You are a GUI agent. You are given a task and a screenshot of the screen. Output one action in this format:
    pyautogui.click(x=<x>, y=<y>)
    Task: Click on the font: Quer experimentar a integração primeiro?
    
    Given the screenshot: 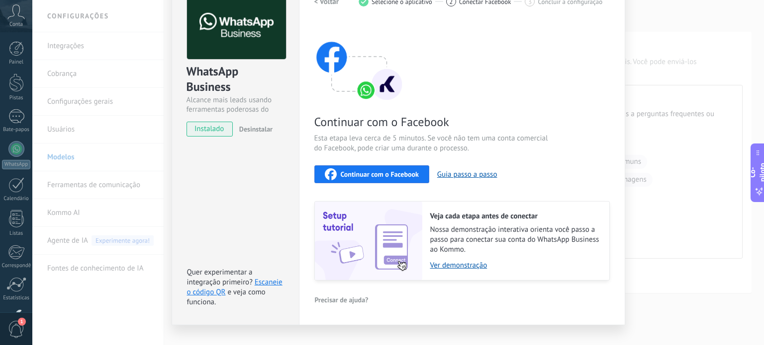 What is the action you would take?
    pyautogui.click(x=220, y=277)
    